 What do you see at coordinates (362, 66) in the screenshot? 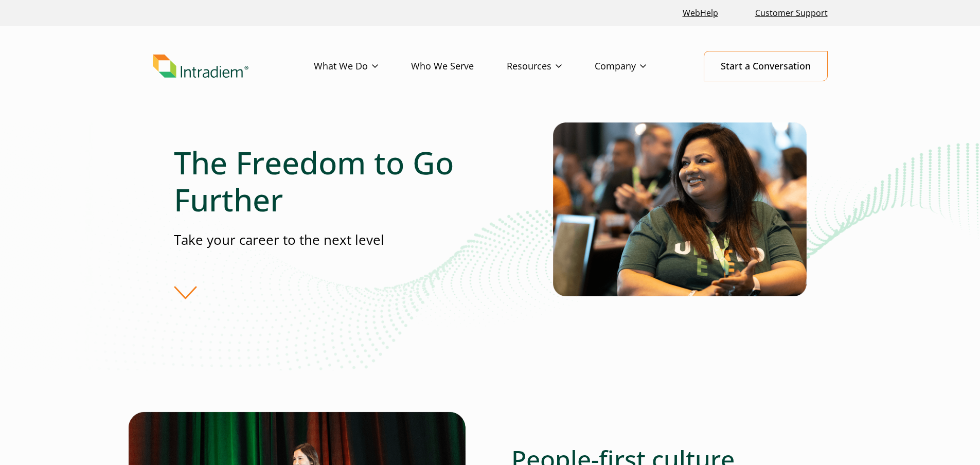
I see `a: What We Do` at bounding box center [362, 66].